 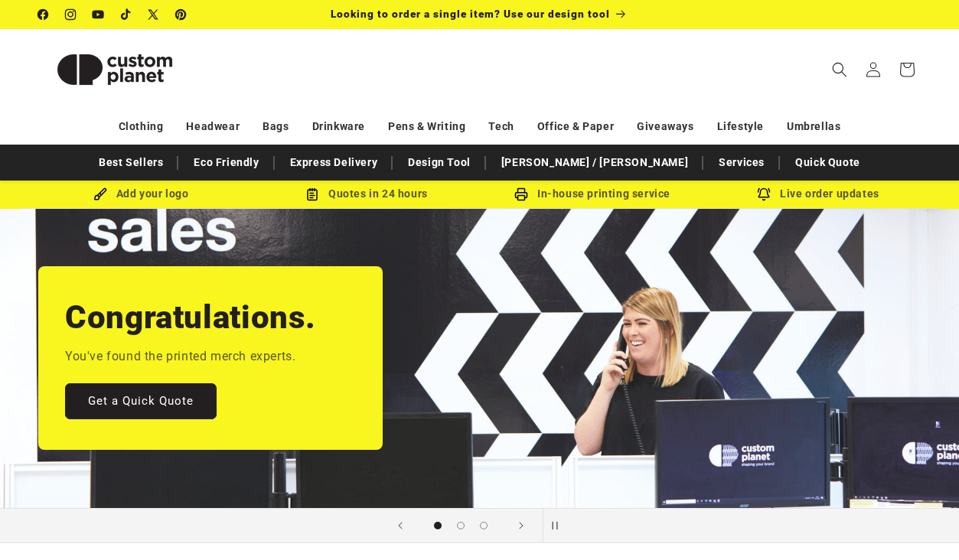 What do you see at coordinates (180, 357) in the screenshot?
I see `p: You've found the printed merch experts.` at bounding box center [180, 357].